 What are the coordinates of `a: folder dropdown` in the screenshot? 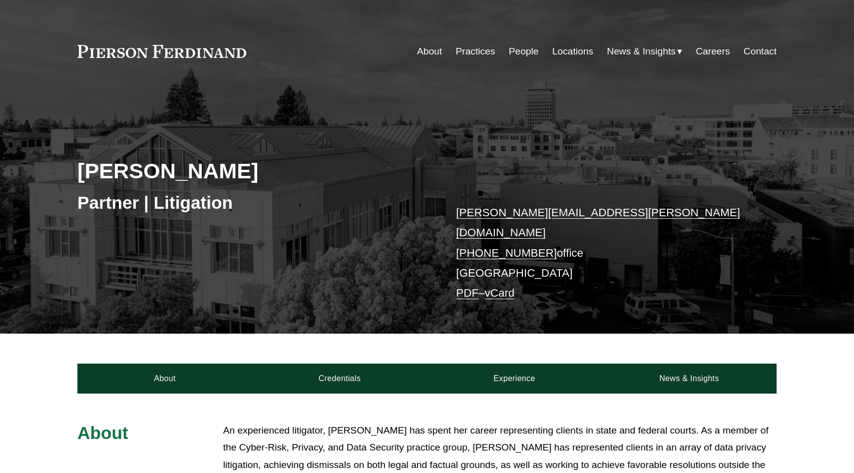 It's located at (644, 51).